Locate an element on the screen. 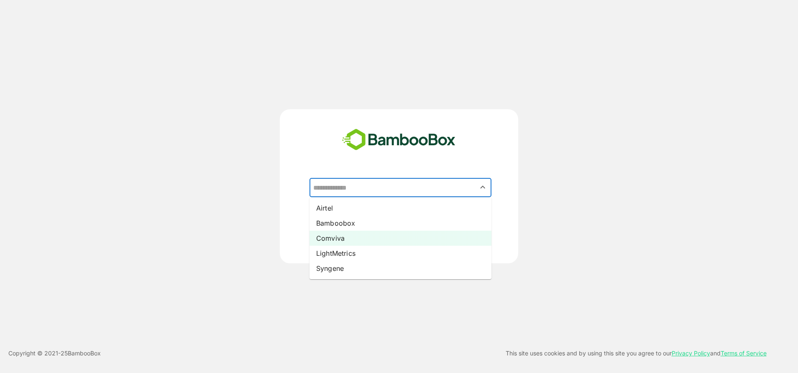 Image resolution: width=798 pixels, height=373 pixels. p: This site uses cookies and by using this site you agree to our and is located at coordinates (636, 353).